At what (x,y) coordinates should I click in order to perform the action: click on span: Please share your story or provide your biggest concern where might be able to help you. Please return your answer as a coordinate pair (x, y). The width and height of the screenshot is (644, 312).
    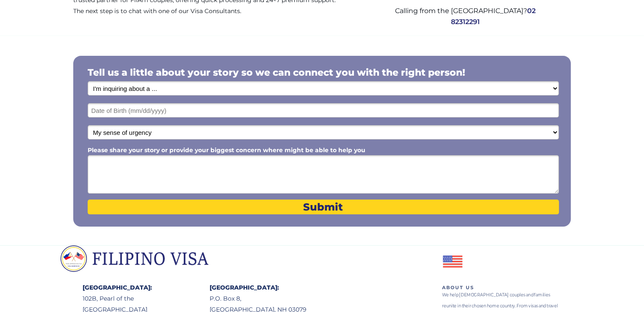
    Looking at the image, I should click on (227, 151).